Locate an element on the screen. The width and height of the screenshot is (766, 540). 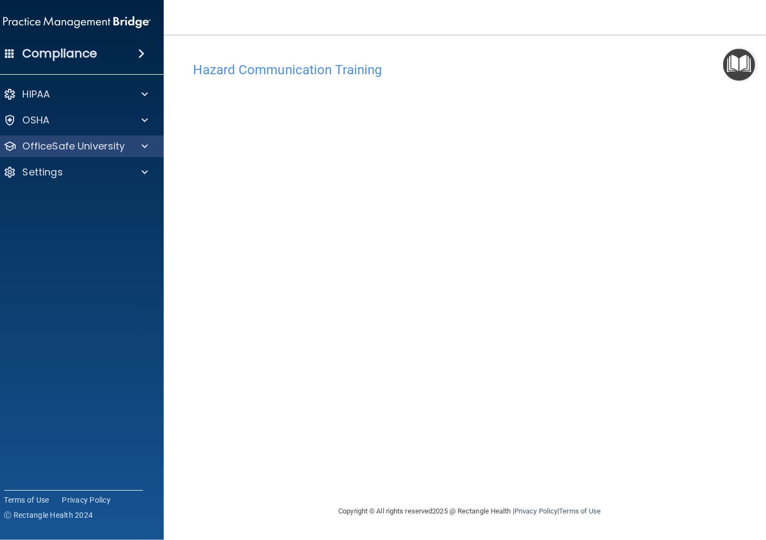
a: OfficeSafe University is located at coordinates (75, 146).